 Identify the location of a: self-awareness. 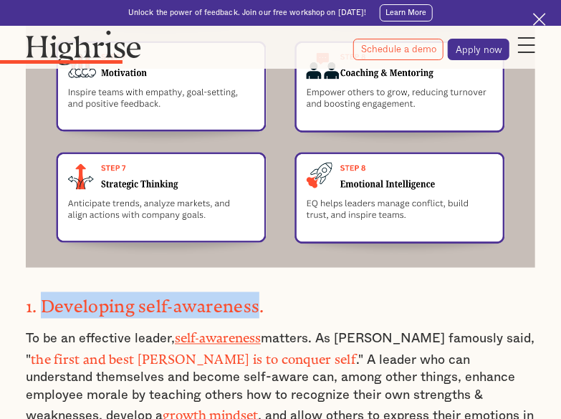
(218, 335).